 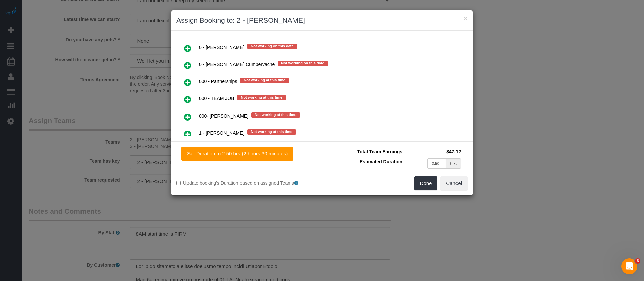 I want to click on td: Total Team Earnings, so click(x=365, y=152).